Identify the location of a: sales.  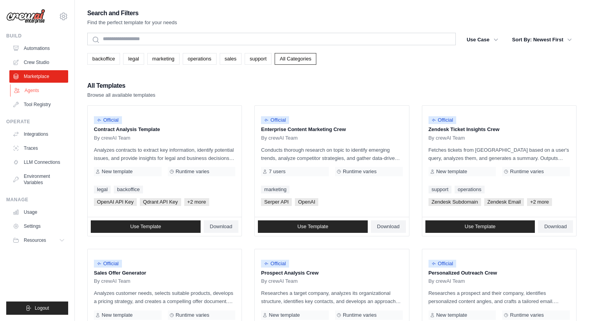
(231, 59).